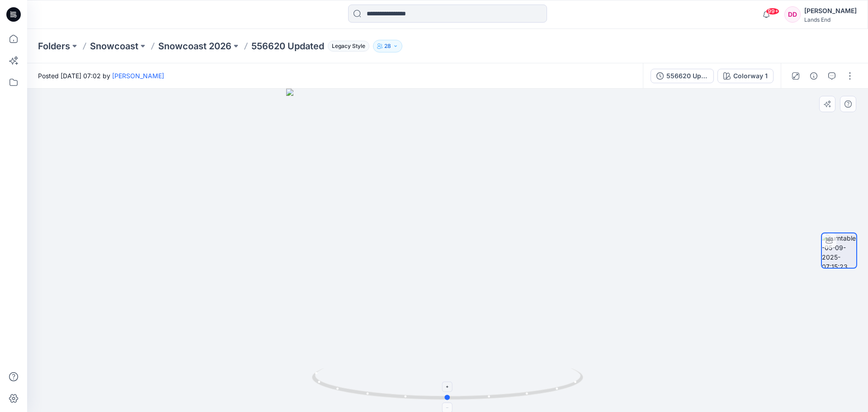 Image resolution: width=868 pixels, height=412 pixels. What do you see at coordinates (682, 76) in the screenshot?
I see `button: 556620 Updated` at bounding box center [682, 76].